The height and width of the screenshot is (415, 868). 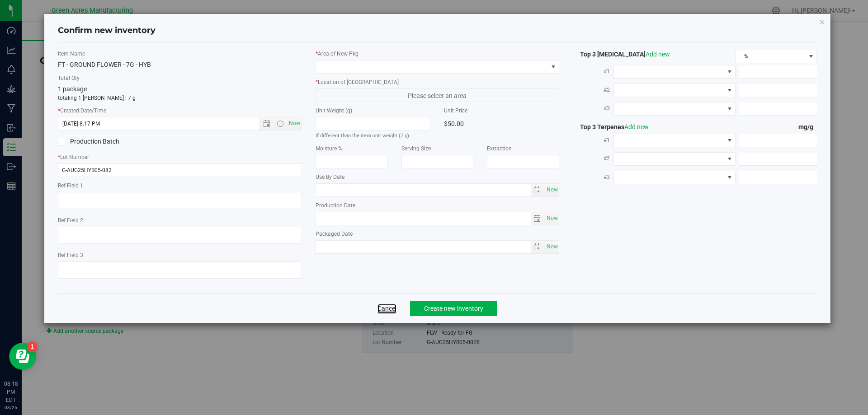 I want to click on label: Unit Price, so click(x=501, y=111).